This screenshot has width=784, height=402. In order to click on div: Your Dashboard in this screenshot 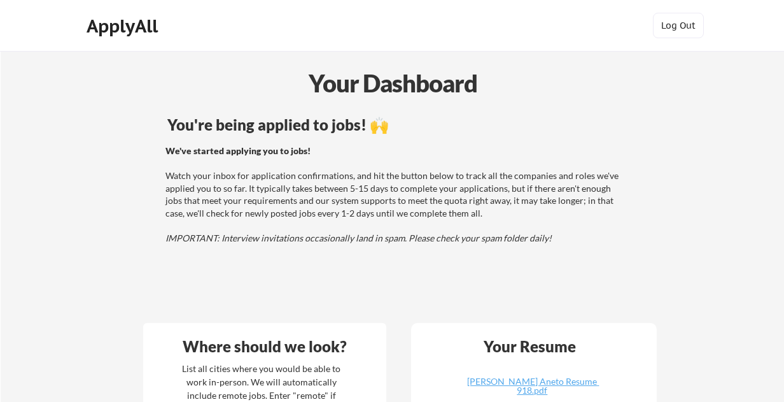, I will do `click(393, 83)`.